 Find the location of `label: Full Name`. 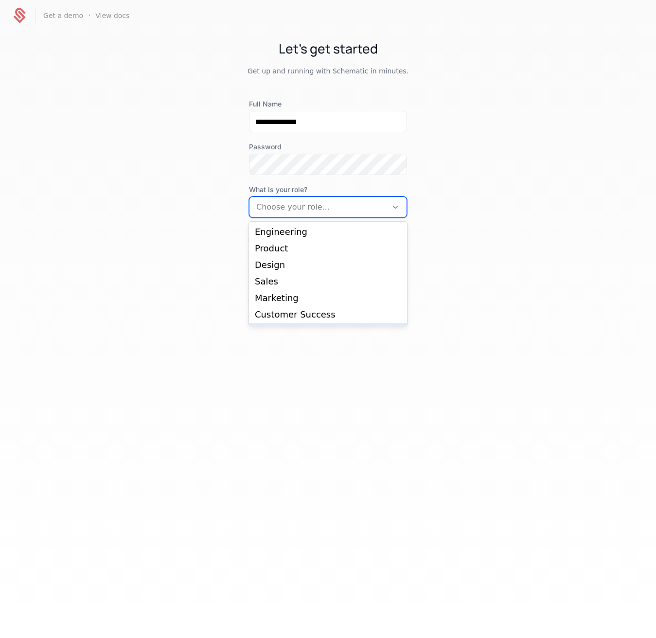

label: Full Name is located at coordinates (328, 104).